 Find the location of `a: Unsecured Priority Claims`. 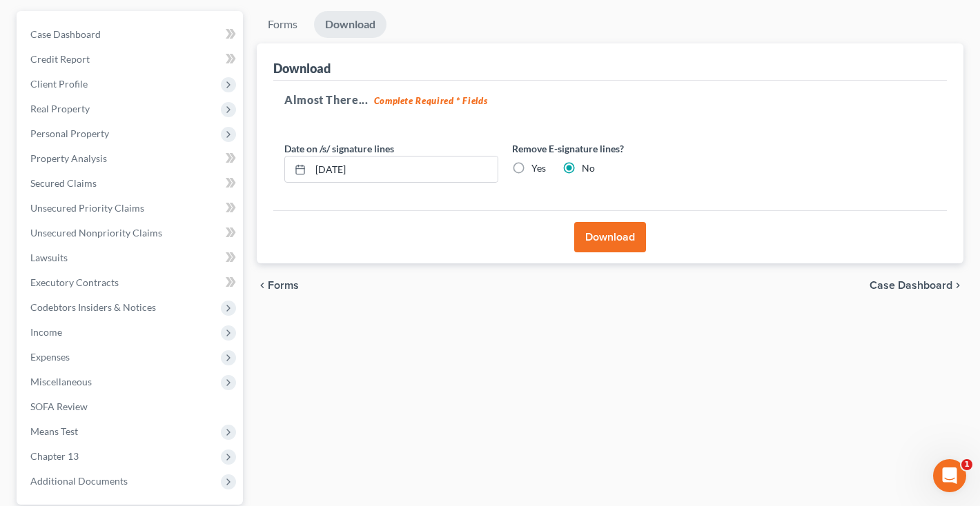

a: Unsecured Priority Claims is located at coordinates (131, 208).